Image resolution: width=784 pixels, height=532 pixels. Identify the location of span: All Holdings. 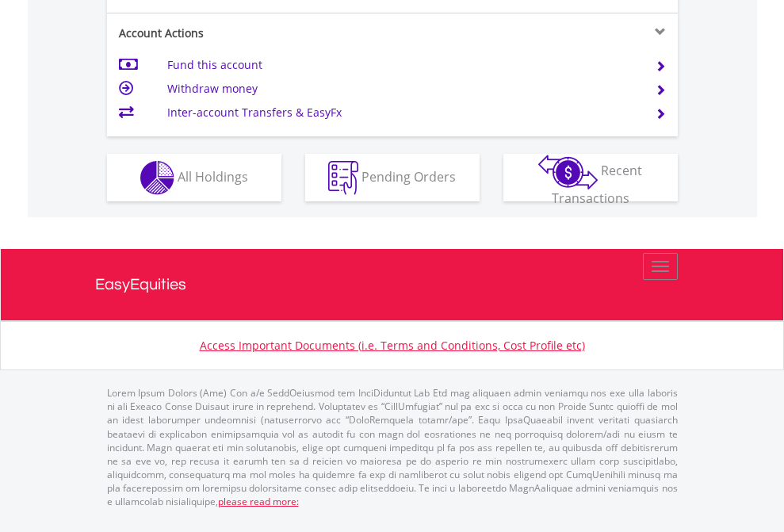
(212, 176).